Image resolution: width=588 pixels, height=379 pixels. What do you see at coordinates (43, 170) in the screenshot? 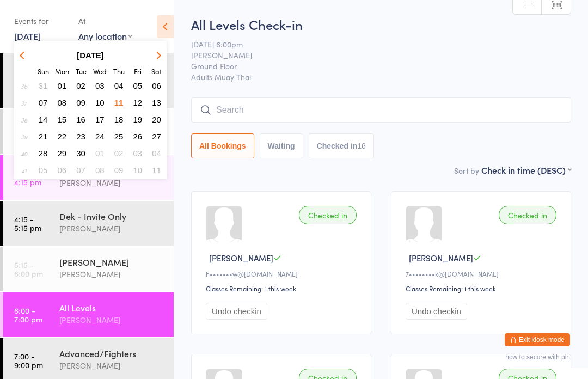
I see `span: 05` at bounding box center [43, 170].